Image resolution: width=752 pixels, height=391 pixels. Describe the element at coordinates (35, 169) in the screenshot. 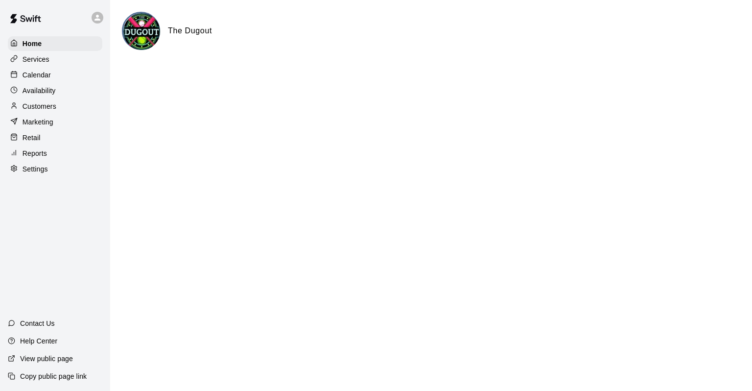

I see `p: Settings` at that location.